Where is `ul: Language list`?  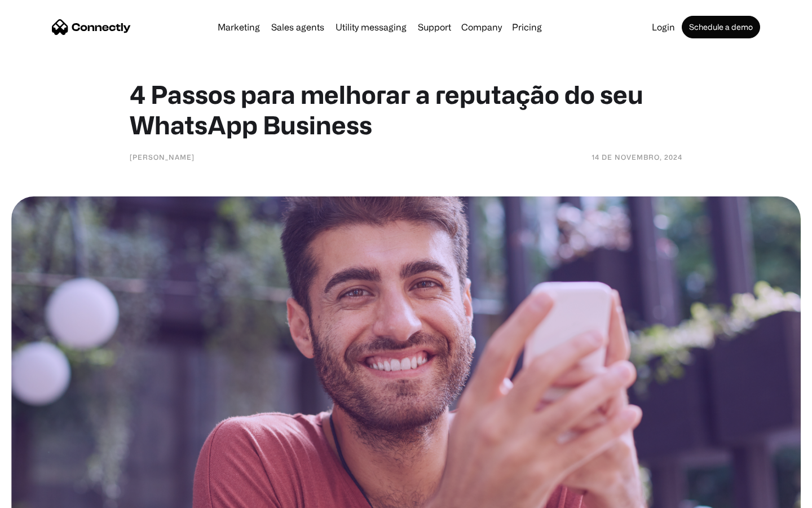 ul: Language list is located at coordinates (45, 496).